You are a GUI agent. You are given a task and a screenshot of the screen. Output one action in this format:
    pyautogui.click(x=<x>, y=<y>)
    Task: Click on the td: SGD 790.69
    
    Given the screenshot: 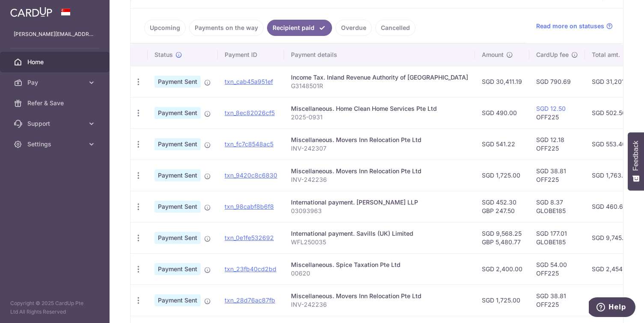 What is the action you would take?
    pyautogui.click(x=557, y=81)
    